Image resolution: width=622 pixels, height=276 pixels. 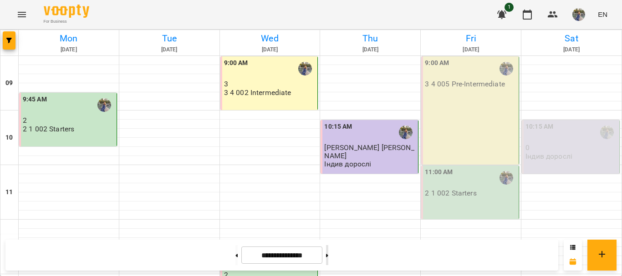 I want to click on span: For Business, so click(x=66, y=21).